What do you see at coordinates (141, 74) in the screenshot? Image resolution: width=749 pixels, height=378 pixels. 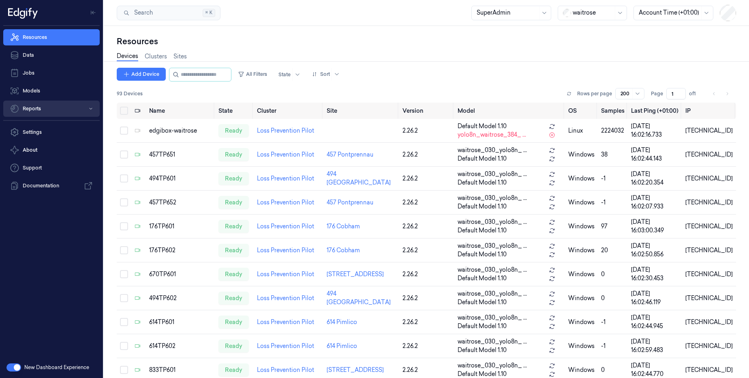 I see `button: Add Device` at bounding box center [141, 74].